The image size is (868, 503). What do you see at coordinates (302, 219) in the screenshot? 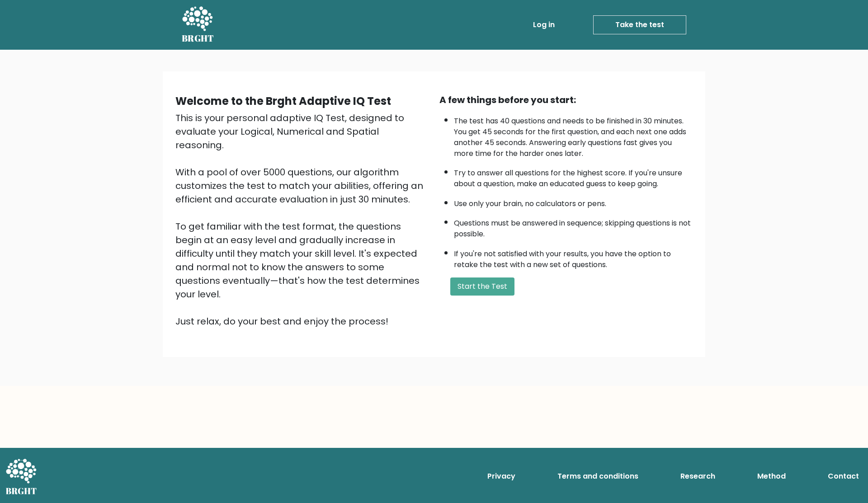
I see `div: This is your personal adaptive IQ Test, designed to evaluate your Logical, Numerical and Spatial ...` at bounding box center [302, 219].